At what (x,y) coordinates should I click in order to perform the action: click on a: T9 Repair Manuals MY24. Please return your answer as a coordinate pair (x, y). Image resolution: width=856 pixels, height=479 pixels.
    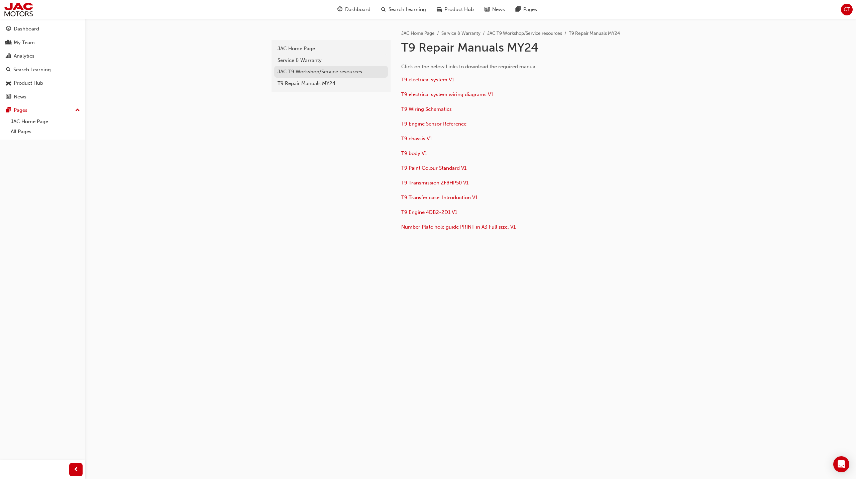
    Looking at the image, I should click on (331, 83).